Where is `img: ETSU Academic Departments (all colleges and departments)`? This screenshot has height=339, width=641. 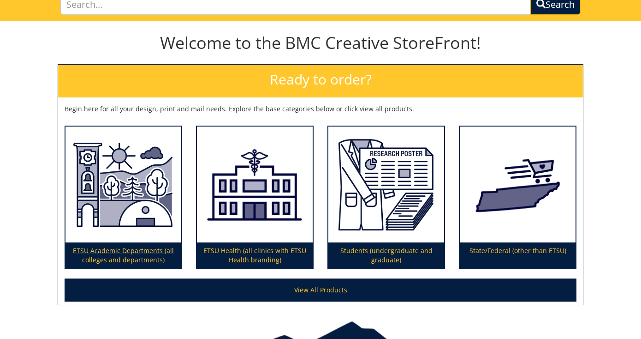 img: ETSU Academic Departments (all colleges and departments) is located at coordinates (123, 184).